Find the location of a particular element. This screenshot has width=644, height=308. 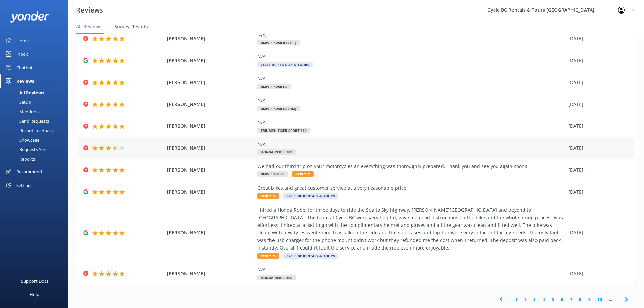

a: Mentions is located at coordinates (36, 111).